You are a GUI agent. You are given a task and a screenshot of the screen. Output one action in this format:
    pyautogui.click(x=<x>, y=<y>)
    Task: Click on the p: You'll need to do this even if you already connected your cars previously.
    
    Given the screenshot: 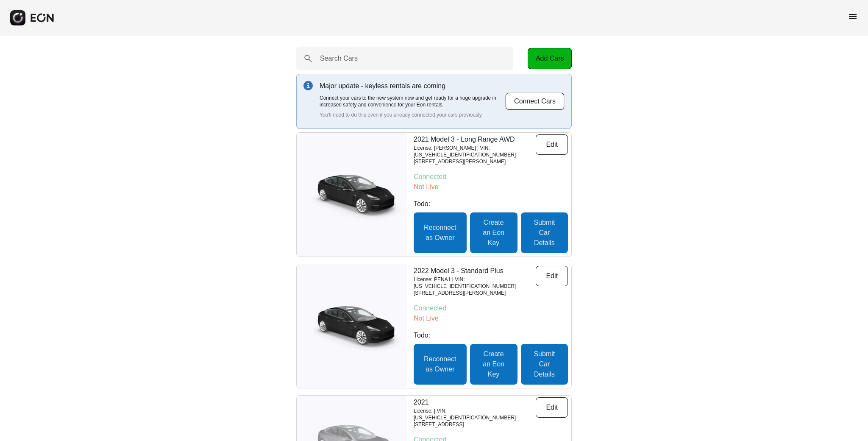 What is the action you would take?
    pyautogui.click(x=412, y=115)
    